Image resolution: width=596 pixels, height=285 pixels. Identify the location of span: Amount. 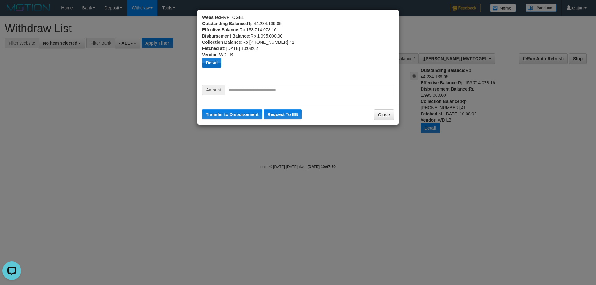
(213, 90).